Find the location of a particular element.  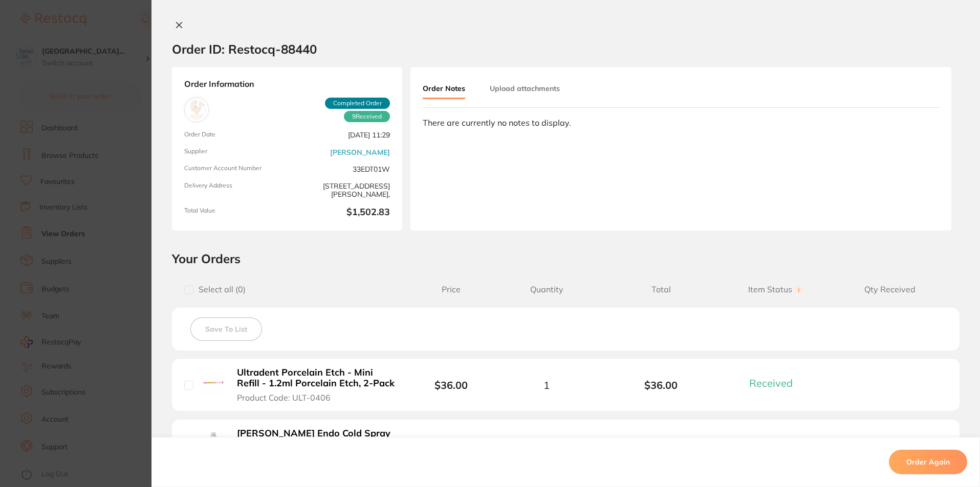

span: Price is located at coordinates (450, 289).